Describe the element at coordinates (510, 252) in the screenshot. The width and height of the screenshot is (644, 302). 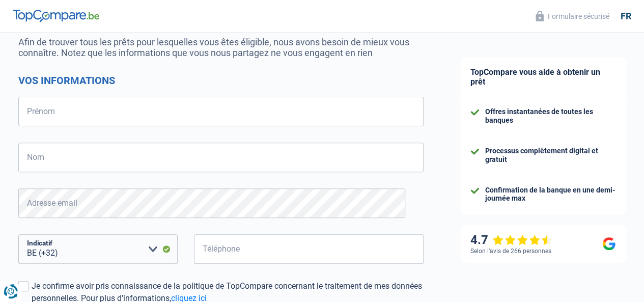
I see `div: Selon l’avis de 266 personnes` at that location.